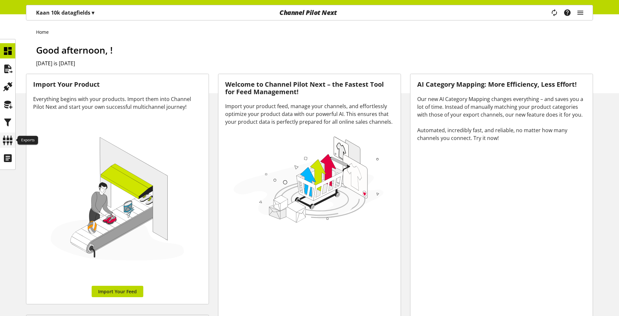 This screenshot has height=316, width=619. Describe the element at coordinates (501, 84) in the screenshot. I see `h3: AI Category Mapping: More Efficiency, Less Effort!` at that location.